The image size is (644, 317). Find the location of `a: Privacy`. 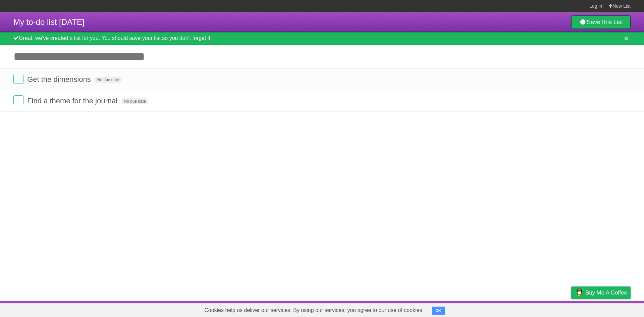

a: Privacy is located at coordinates (571, 308).